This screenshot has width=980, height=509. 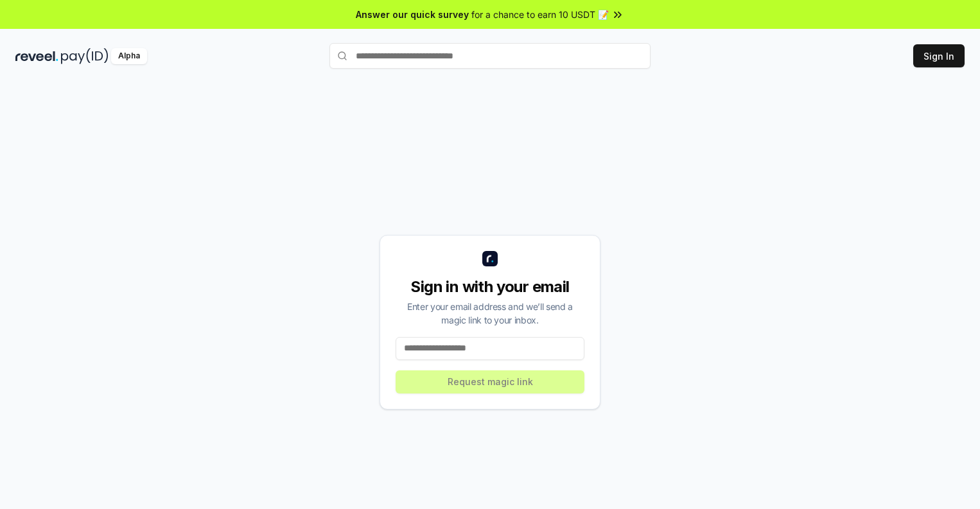 What do you see at coordinates (490, 287) in the screenshot?
I see `div: Sign in with your email` at bounding box center [490, 287].